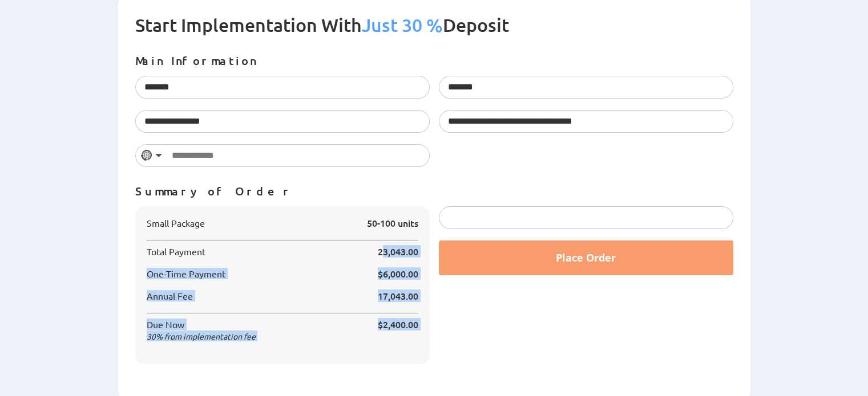 This screenshot has width=868, height=396. Describe the element at coordinates (151, 337) in the screenshot. I see `span: 30` at that location.